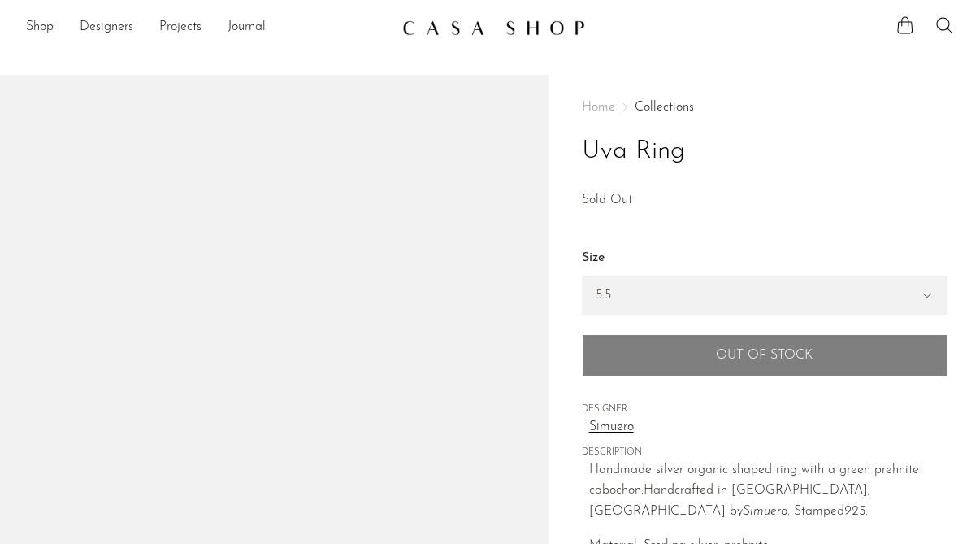 The width and height of the screenshot is (980, 544). I want to click on p: Handmade silver organic shaped ring with a green prehnite cabochon. Handcrafted in [GEOGRAPHIC_DA..., so click(768, 492).